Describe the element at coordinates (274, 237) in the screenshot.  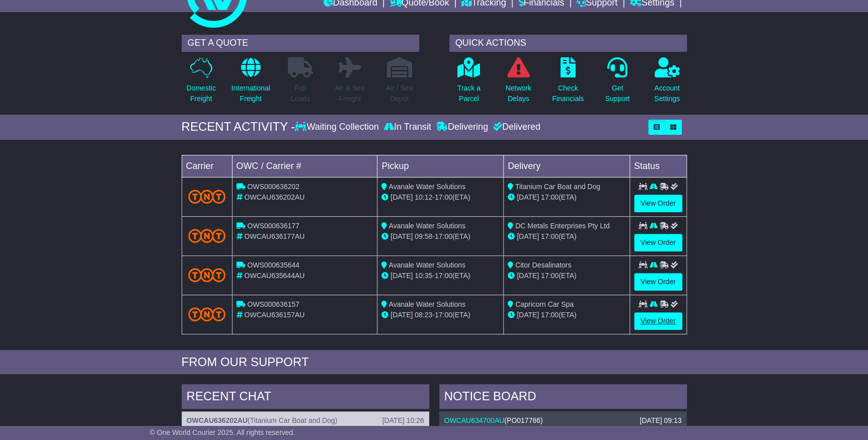
I see `span: OWCAU636177AU` at that location.